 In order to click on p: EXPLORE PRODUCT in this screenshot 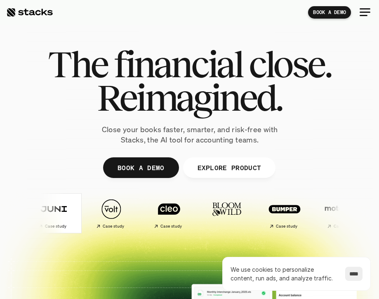, I will do `click(229, 167)`.